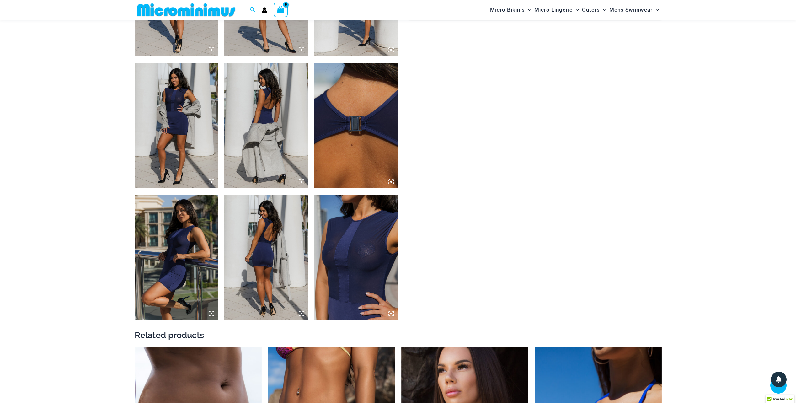  I want to click on h2: Related products, so click(398, 335).